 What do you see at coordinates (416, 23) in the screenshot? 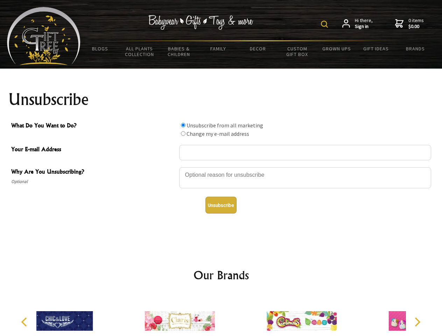
I see `span: 0 items` at bounding box center [416, 23].